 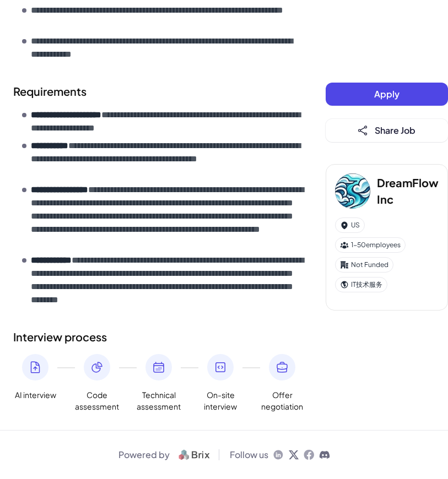 What do you see at coordinates (159, 401) in the screenshot?
I see `span: Technical assessment` at bounding box center [159, 401].